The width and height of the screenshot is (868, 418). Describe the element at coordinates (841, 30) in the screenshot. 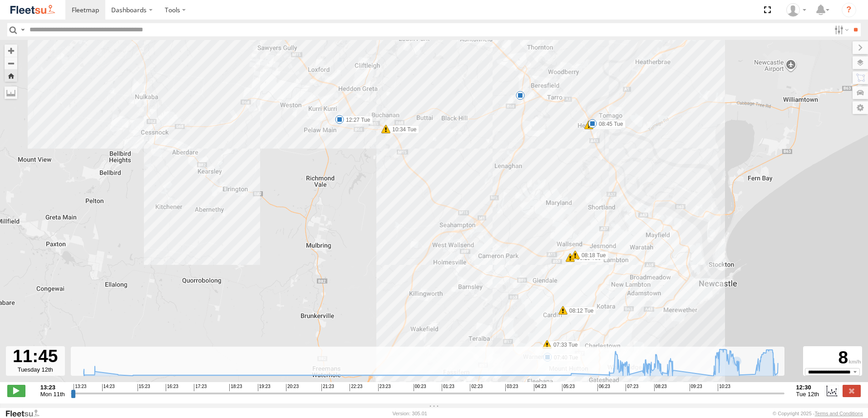

I see `label: Search Filter Options` at that location.